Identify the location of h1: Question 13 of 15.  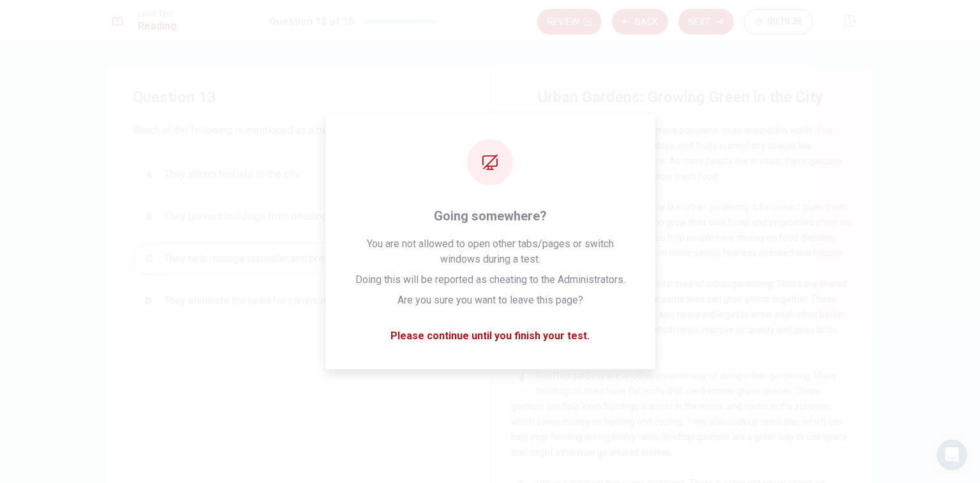
(312, 22).